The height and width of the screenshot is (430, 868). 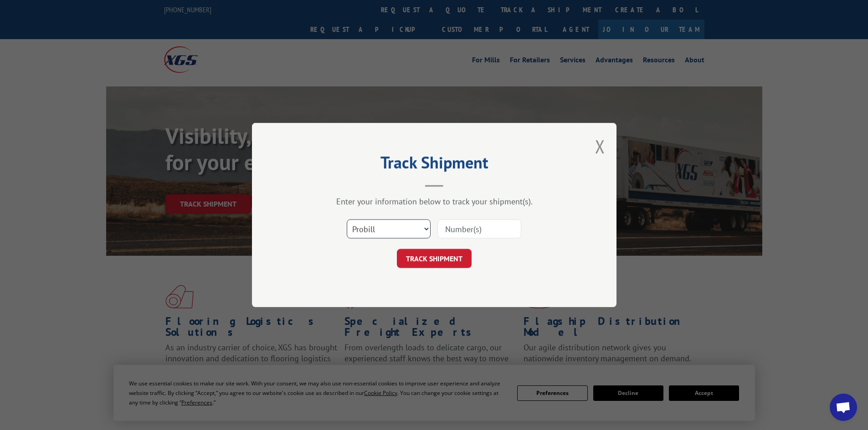 What do you see at coordinates (434, 201) in the screenshot?
I see `div: Enter your information below to track your shipment(s).` at bounding box center [434, 201].